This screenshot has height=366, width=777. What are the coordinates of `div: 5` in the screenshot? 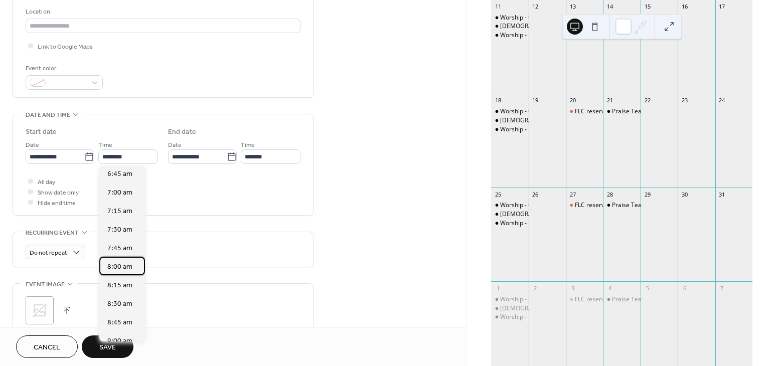 It's located at (647, 288).